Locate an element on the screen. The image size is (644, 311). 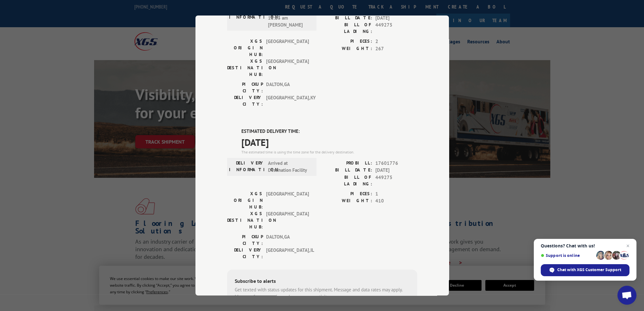
span: Chat with XGS Customer Support is located at coordinates (589, 270).